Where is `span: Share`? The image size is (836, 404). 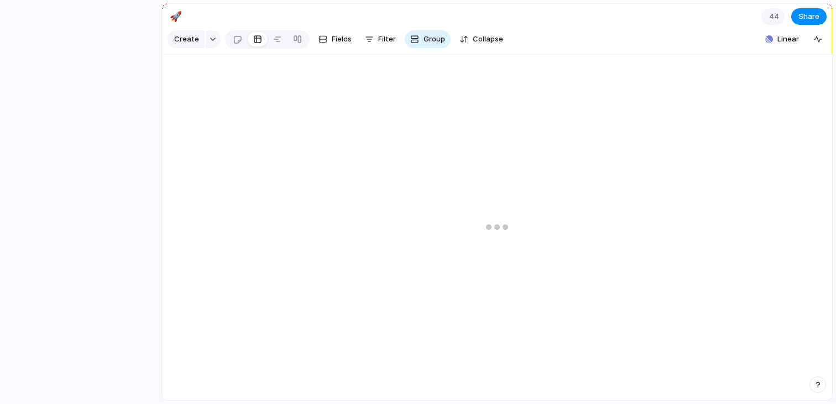
span: Share is located at coordinates (809, 17).